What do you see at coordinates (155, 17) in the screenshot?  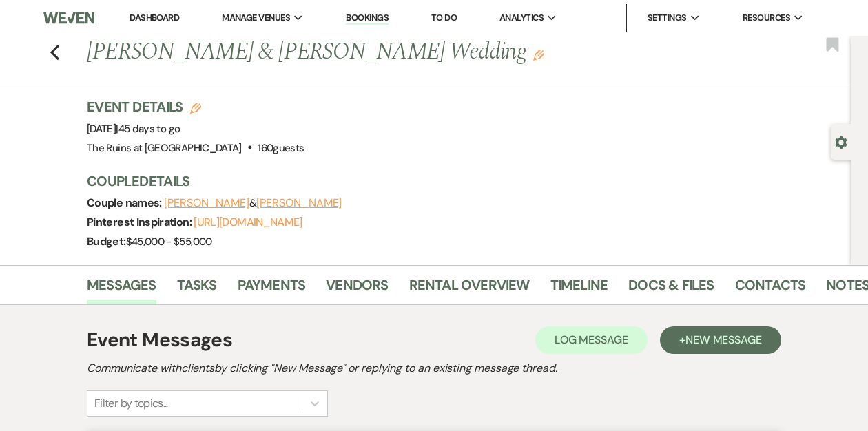 I see `a: Dashboard` at bounding box center [155, 17].